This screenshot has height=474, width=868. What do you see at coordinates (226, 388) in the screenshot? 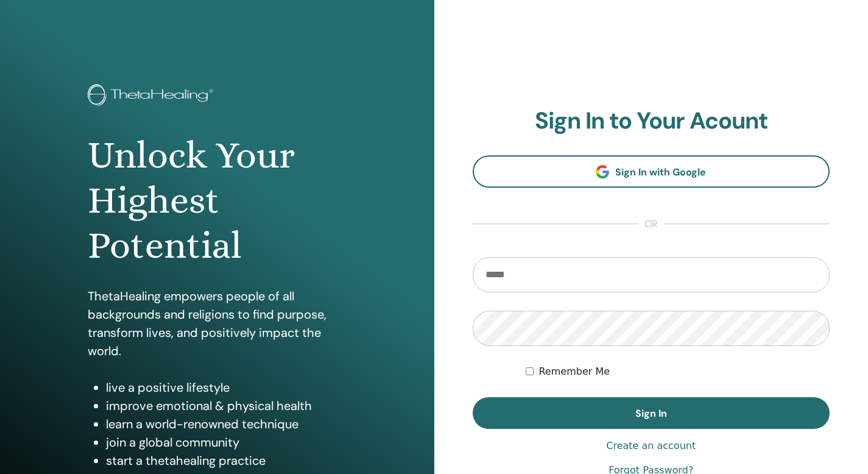
I see `li: live a positive lifestyle` at bounding box center [226, 388].